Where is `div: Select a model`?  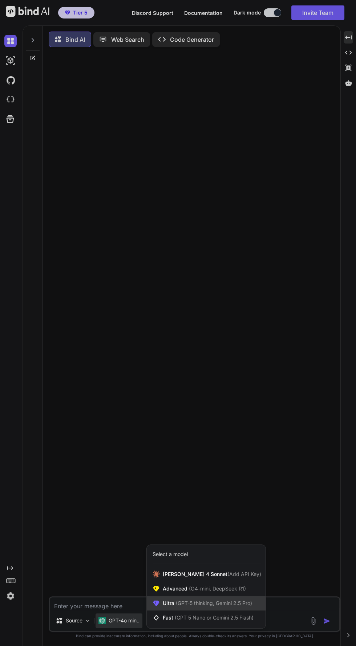
div: Select a model is located at coordinates (170, 555).